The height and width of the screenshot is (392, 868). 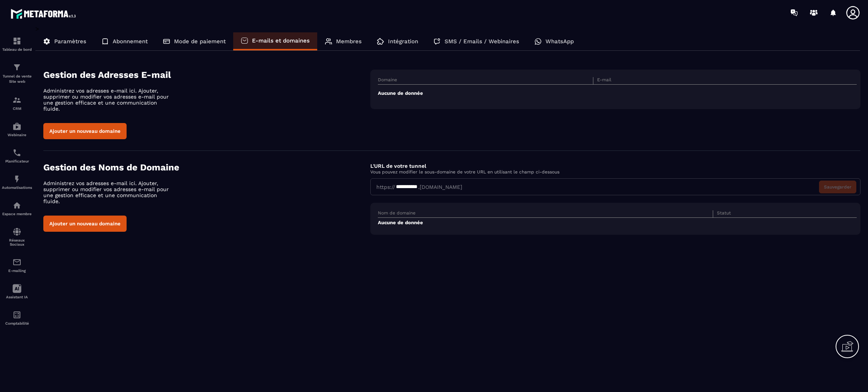 What do you see at coordinates (17, 318) in the screenshot?
I see `a: accountantaccountantComptabilité` at bounding box center [17, 318].